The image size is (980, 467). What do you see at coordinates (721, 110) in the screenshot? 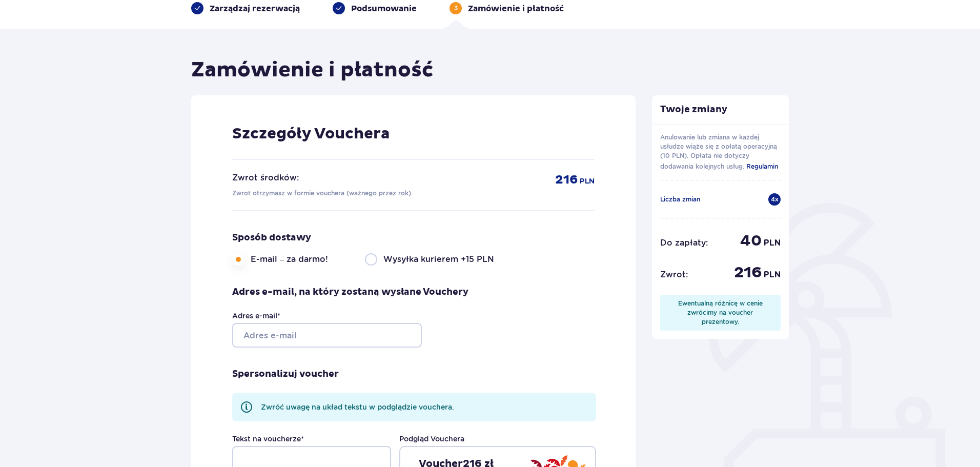
I see `p: Twoje zmiany` at bounding box center [721, 110].